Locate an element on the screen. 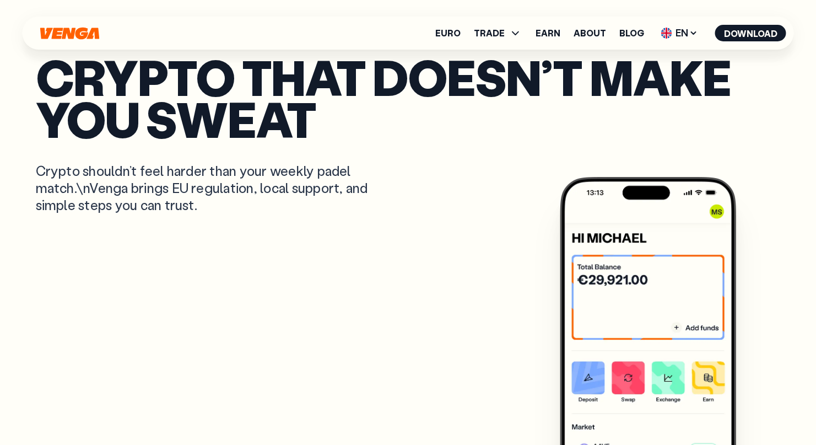 The image size is (816, 445). a: About is located at coordinates (590, 33).